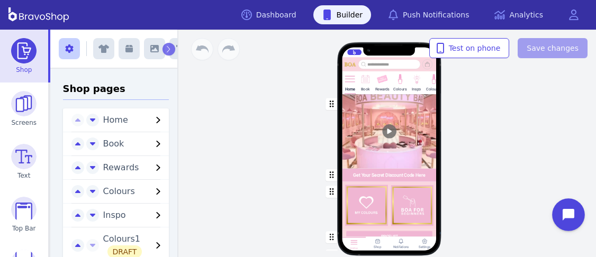  What do you see at coordinates (24, 176) in the screenshot?
I see `span: Text` at bounding box center [24, 176].